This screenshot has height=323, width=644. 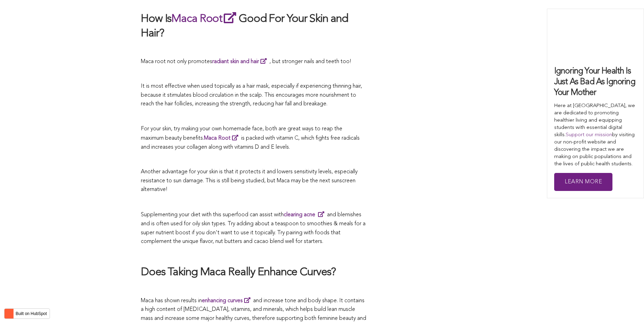 What do you see at coordinates (27, 314) in the screenshot?
I see `button: Built on HubSpot` at bounding box center [27, 314].